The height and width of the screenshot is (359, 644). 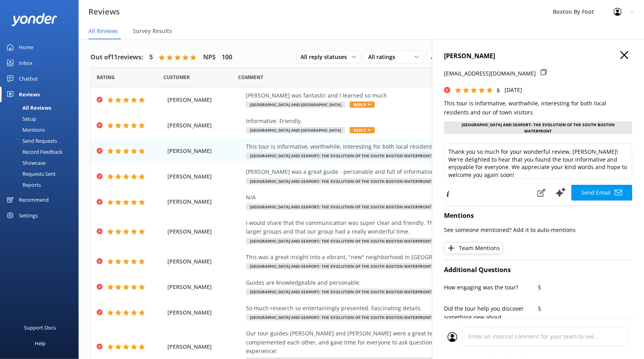 What do you see at coordinates (28, 108) in the screenshot?
I see `div: All Reviews` at bounding box center [28, 108].